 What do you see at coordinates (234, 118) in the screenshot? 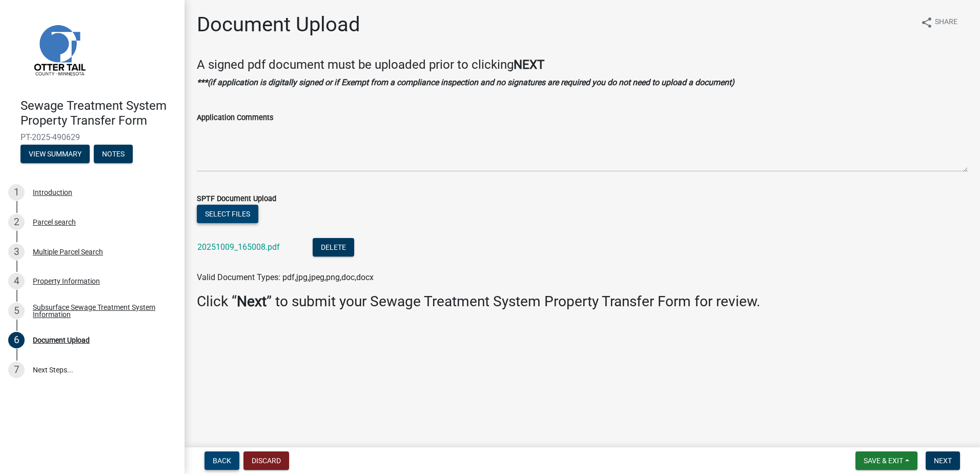
I see `label: Application Comments` at bounding box center [234, 118].